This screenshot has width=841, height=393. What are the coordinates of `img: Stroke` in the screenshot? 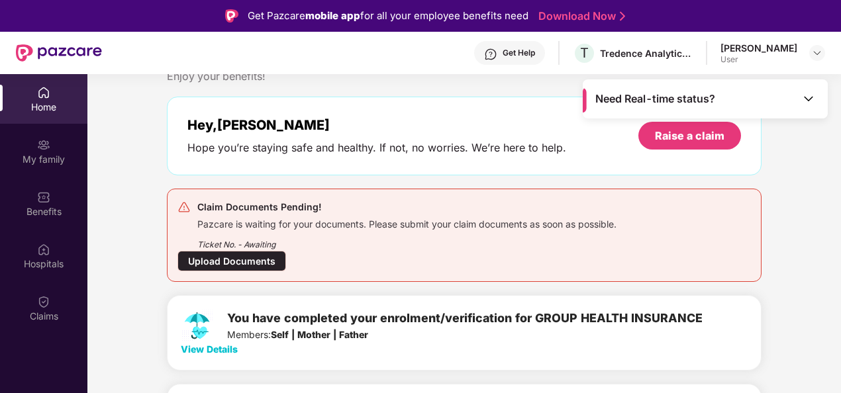 It's located at (622, 16).